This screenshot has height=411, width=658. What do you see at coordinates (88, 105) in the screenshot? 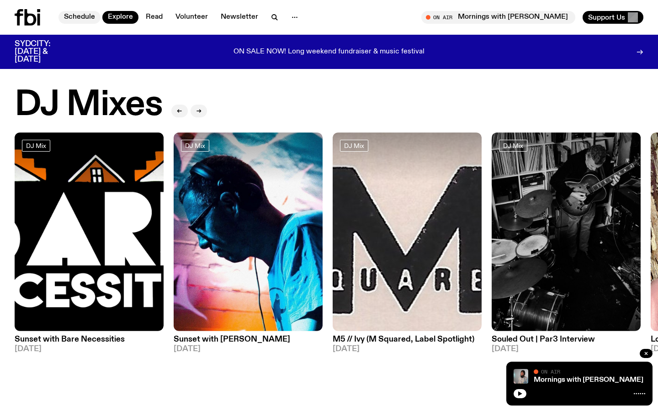
I see `h2: DJ Mixes` at bounding box center [88, 105].